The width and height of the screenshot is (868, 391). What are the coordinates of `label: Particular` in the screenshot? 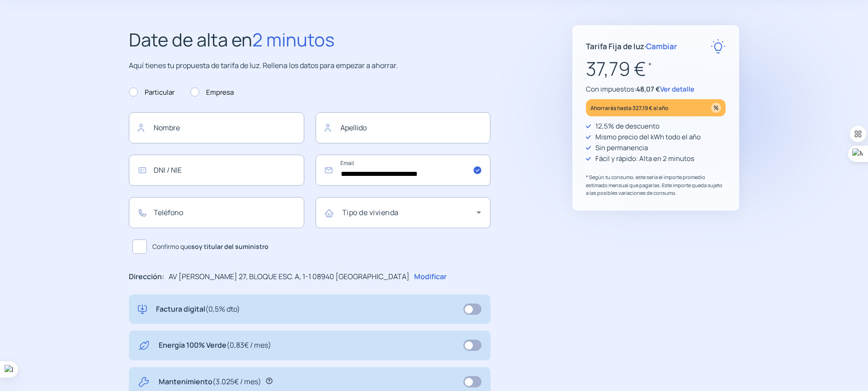 It's located at (151, 93).